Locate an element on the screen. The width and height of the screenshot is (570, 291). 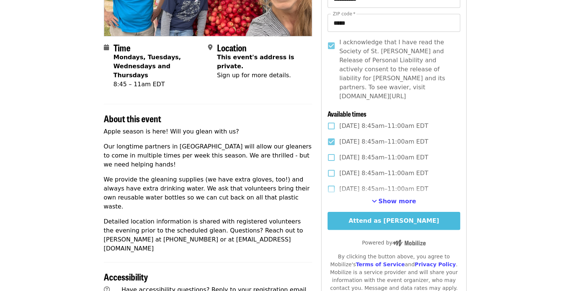
p: Detailed location information is shared with registered volunteers the evening prior to the sched... is located at coordinates (208, 235).